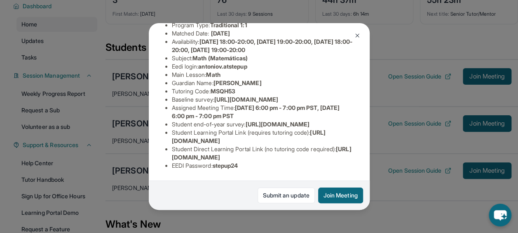  Describe the element at coordinates (263, 153) in the screenshot. I see `li: Student Direct Learning Portal Link (no tutoring code required) :` at that location.